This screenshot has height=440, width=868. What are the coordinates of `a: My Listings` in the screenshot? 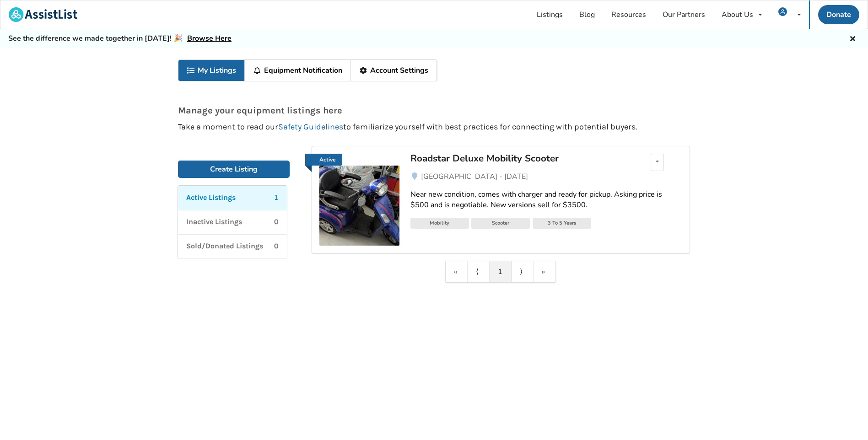 It's located at (211, 71).